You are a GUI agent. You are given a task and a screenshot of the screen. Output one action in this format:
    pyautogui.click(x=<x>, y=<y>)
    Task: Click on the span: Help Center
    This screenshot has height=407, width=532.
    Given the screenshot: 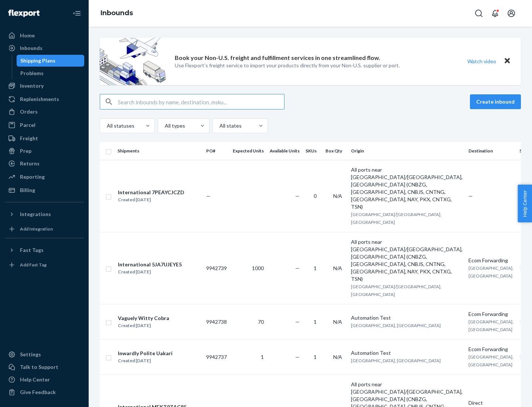 What is the action you would take?
    pyautogui.click(x=525, y=204)
    